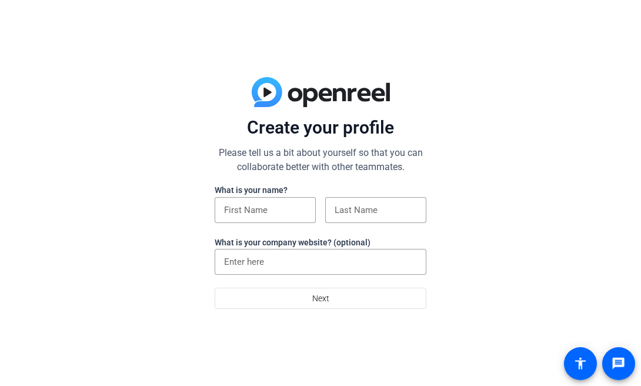 This screenshot has height=386, width=641. What do you see at coordinates (320, 128) in the screenshot?
I see `p: Create your profile` at bounding box center [320, 128].